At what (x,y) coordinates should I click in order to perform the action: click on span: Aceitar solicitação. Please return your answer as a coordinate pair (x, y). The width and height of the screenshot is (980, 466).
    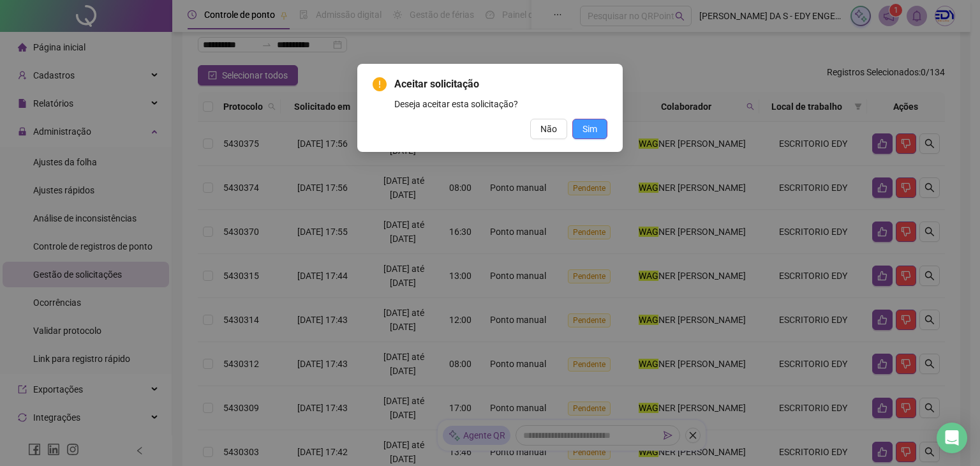
    Looking at the image, I should click on (501, 84).